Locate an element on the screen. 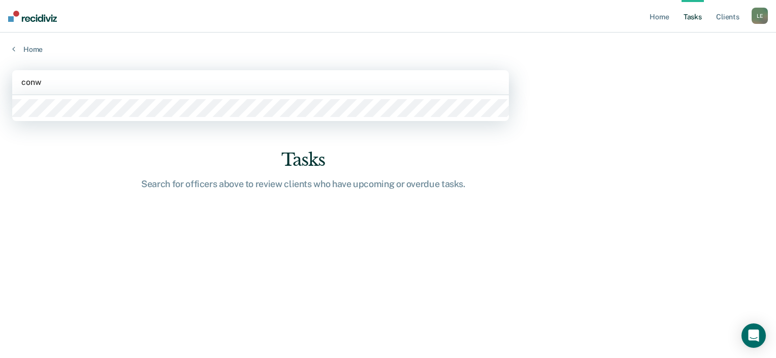 Image resolution: width=776 pixels, height=358 pixels. img: Recidiviz is located at coordinates (33, 16).